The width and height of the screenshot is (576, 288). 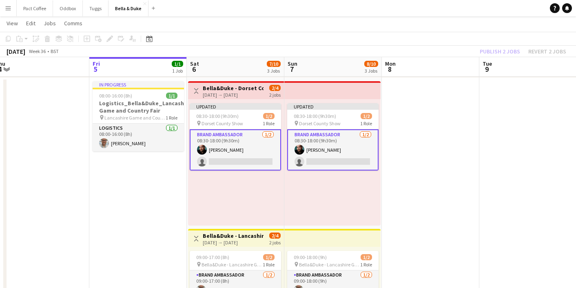 I want to click on span: 09:00-18:00 (9h), so click(x=310, y=257).